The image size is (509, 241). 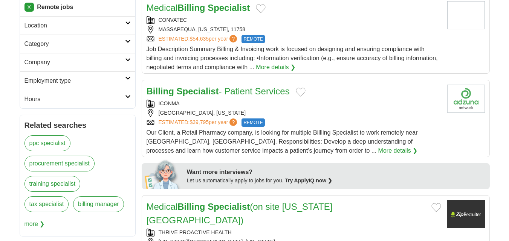 I want to click on a: Location, so click(x=78, y=25).